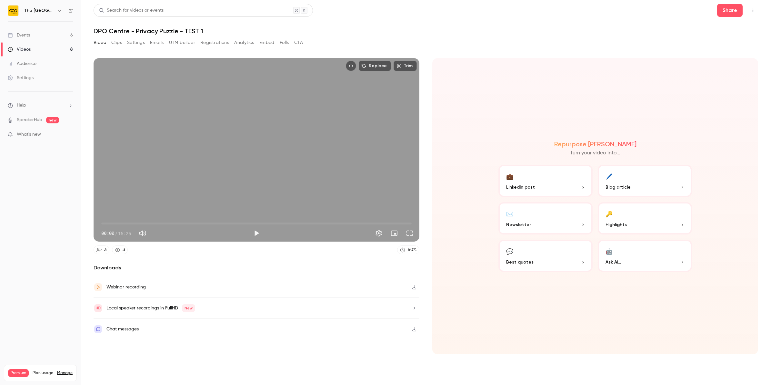 The image size is (771, 385). What do you see at coordinates (521, 187) in the screenshot?
I see `span: LinkedIn post` at bounding box center [521, 187].